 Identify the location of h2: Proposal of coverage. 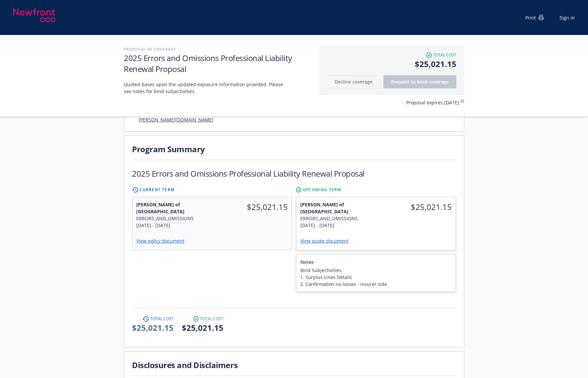
(218, 49).